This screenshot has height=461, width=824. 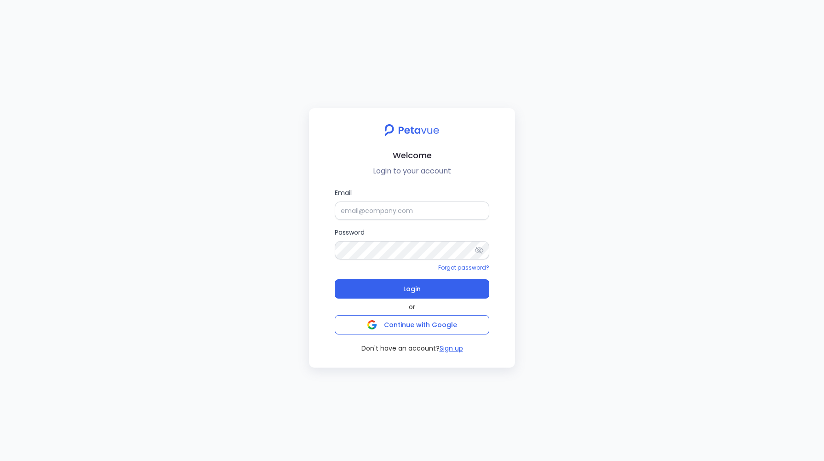 What do you see at coordinates (412, 307) in the screenshot?
I see `span: or` at bounding box center [412, 307].